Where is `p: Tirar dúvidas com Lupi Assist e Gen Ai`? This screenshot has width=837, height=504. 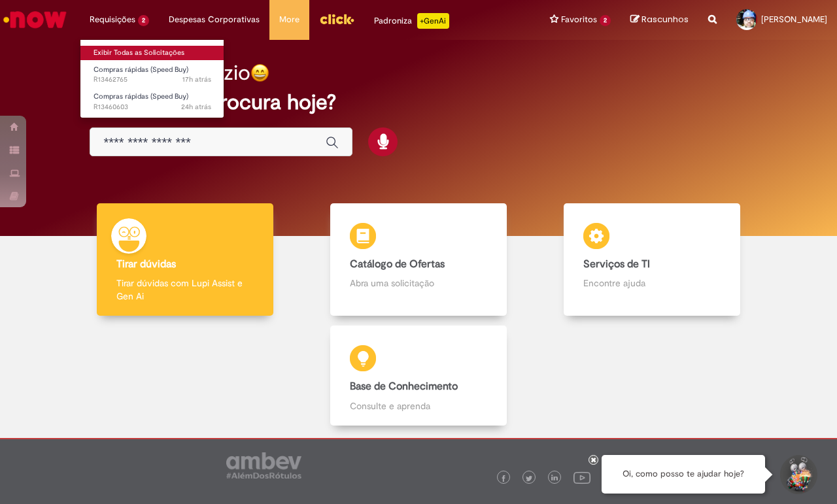 p: Tirar dúvidas com Lupi Assist e Gen Ai is located at coordinates (185, 289).